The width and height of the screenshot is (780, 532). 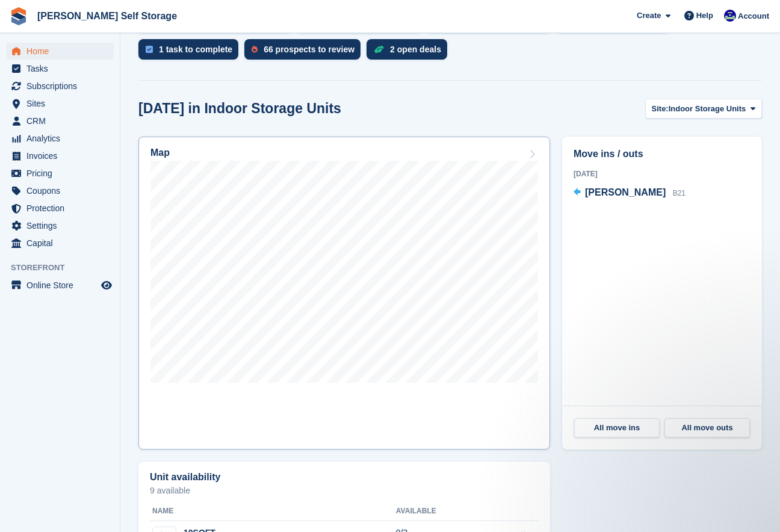 What do you see at coordinates (185, 477) in the screenshot?
I see `h2: Unit availability` at bounding box center [185, 477].